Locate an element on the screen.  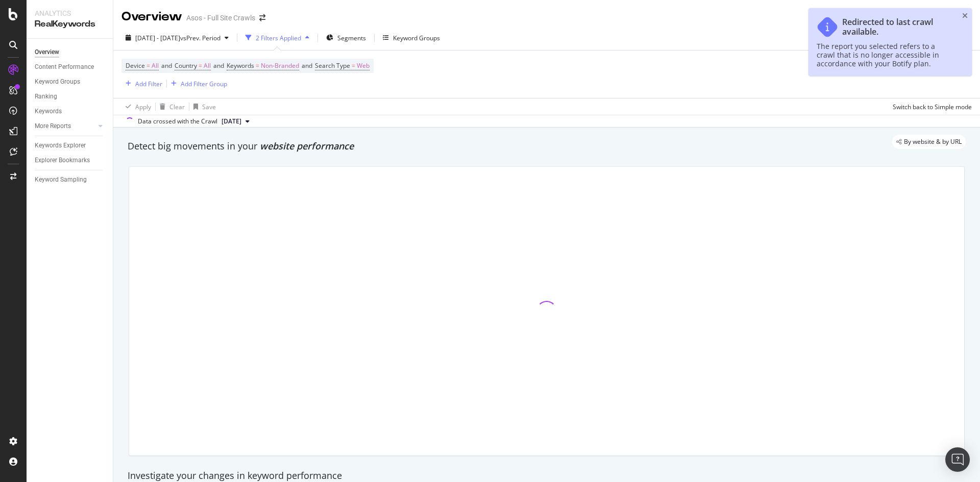
div: The report you selected refers to a crawl that is no longer accessible in accordance with your Bo... is located at coordinates (885, 54).